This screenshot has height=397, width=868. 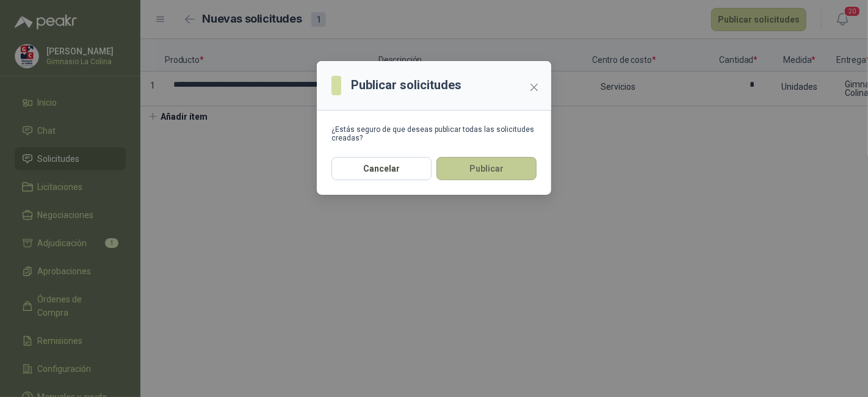 What do you see at coordinates (487, 169) in the screenshot?
I see `button: Publicar` at bounding box center [487, 169].